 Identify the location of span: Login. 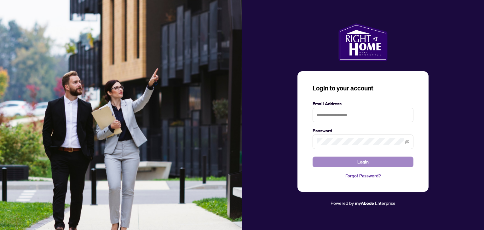
(363, 162).